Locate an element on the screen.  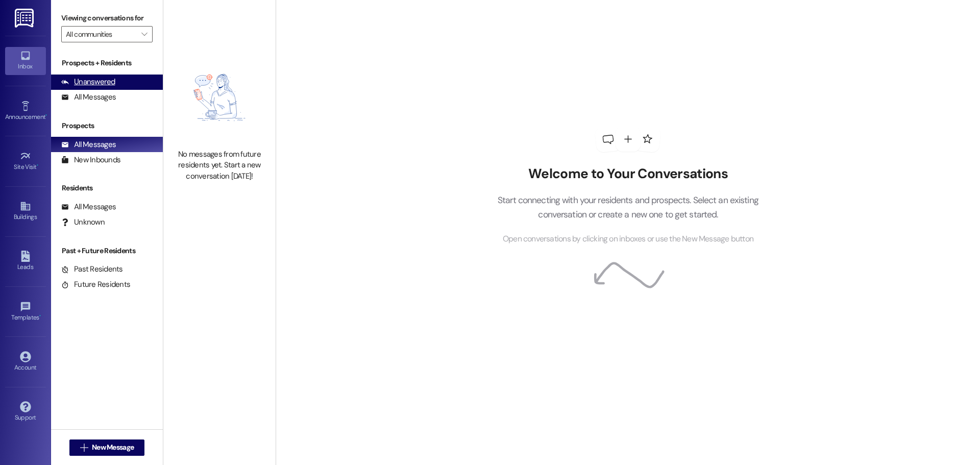
h2: Welcome to Your Conversations is located at coordinates (627, 174).